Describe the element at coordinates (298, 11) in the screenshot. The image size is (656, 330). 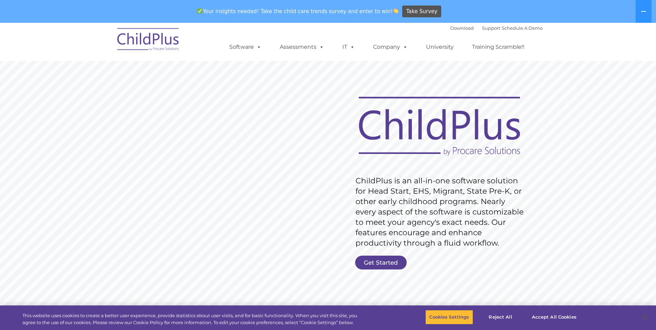
I see `span: Your insights needed! Take the child care trends survey and enter to win!` at that location.